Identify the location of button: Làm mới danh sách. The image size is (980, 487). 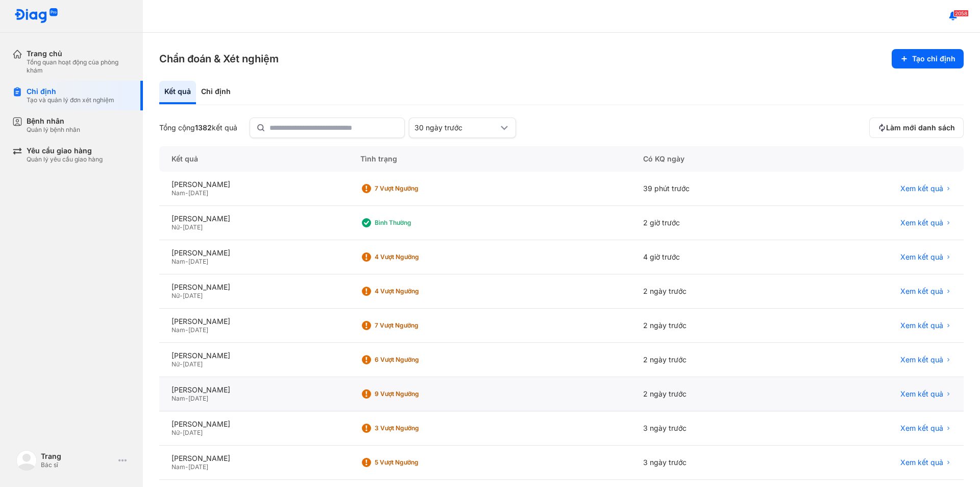
(916, 128).